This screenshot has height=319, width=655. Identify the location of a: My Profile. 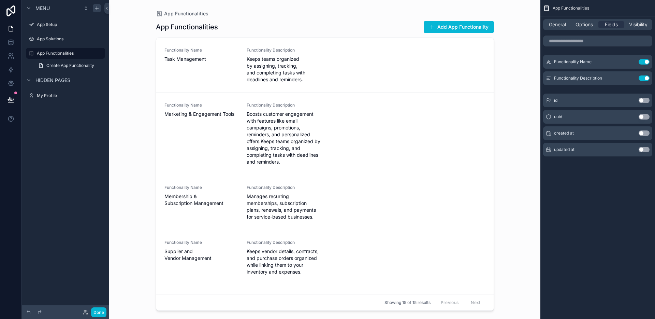
(66, 96).